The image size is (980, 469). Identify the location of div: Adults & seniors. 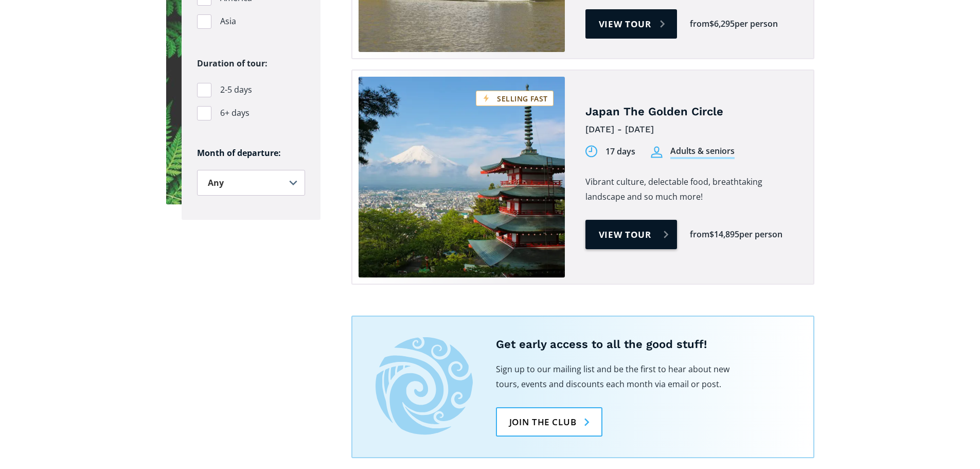
(702, 152).